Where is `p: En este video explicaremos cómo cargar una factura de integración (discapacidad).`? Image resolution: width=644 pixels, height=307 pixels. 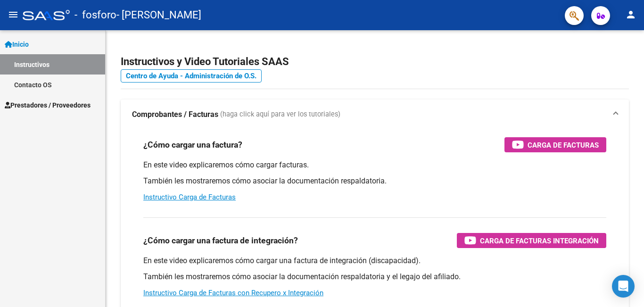 p: En este video explicaremos cómo cargar una factura de integración (discapacidad). is located at coordinates (375, 260).